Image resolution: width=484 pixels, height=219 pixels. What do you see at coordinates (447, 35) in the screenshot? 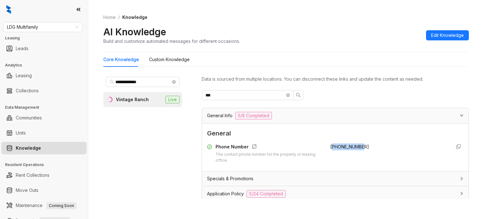
I see `span: Edit Knowledge` at bounding box center [447, 35].